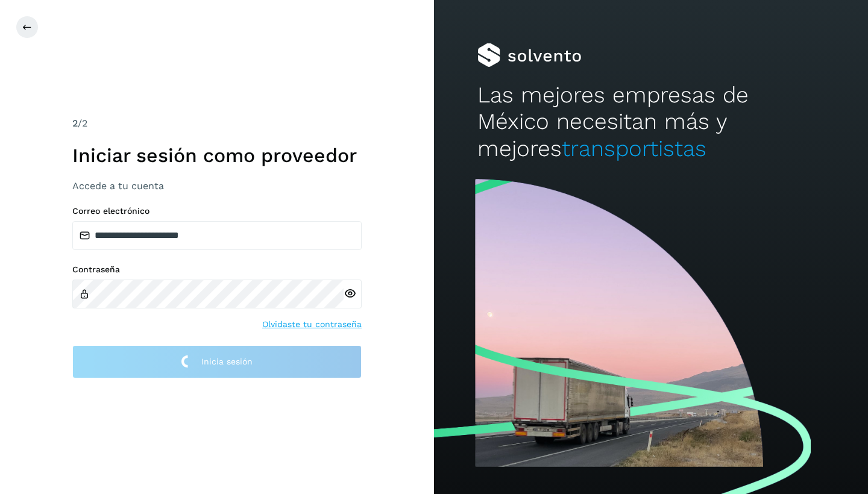 The image size is (868, 494). Describe the element at coordinates (227, 362) in the screenshot. I see `span: Inicia sesión` at that location.